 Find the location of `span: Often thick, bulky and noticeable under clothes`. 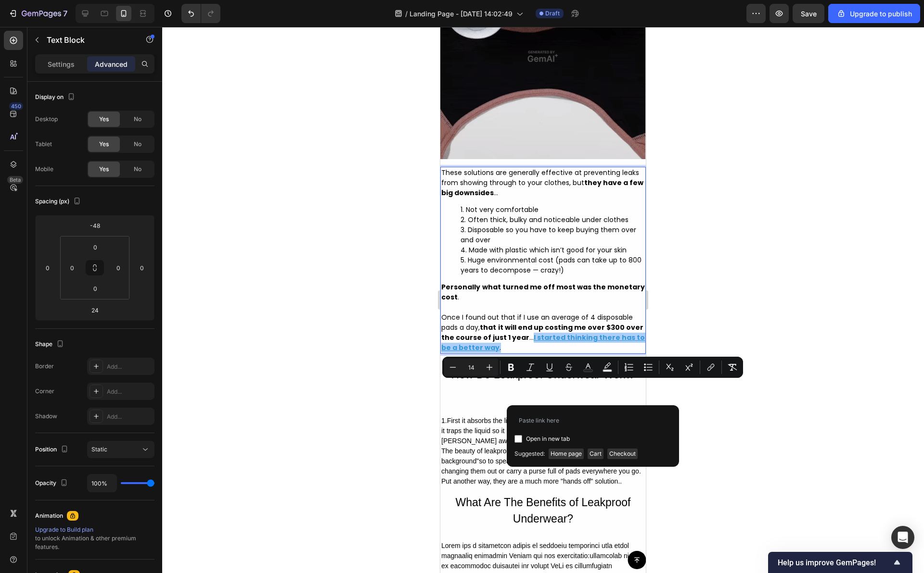

span: Often thick, bulky and noticeable under clothes is located at coordinates (108, 193).